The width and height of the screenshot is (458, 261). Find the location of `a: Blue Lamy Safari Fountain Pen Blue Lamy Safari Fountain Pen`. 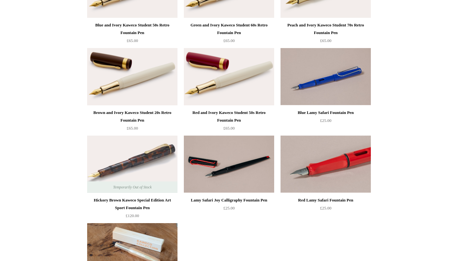

a: Blue Lamy Safari Fountain Pen Blue Lamy Safari Fountain Pen is located at coordinates (326, 77).